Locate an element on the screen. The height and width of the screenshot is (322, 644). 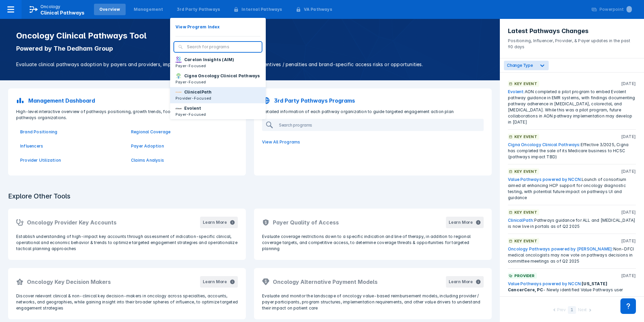
h3: Explore Other Tools is located at coordinates (39, 196).